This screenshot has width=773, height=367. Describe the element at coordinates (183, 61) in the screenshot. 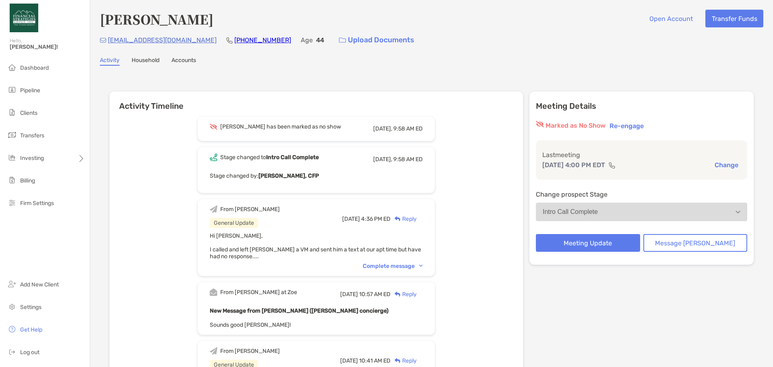

I see `a: Accounts` at that location.